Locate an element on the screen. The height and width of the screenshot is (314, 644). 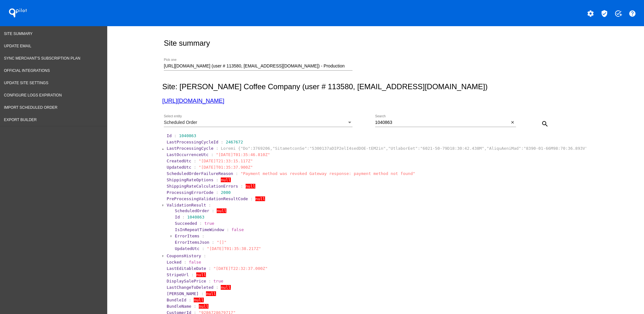
span: Configure logs expiration is located at coordinates (33, 95).